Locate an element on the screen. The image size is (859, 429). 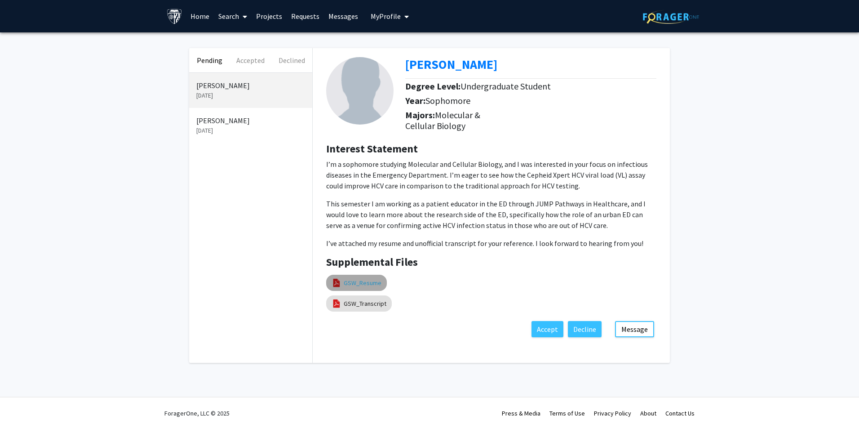
p: I’ve attached my resume and unofficial transcript for your reference. I look forward to hearing f... is located at coordinates (491, 243).